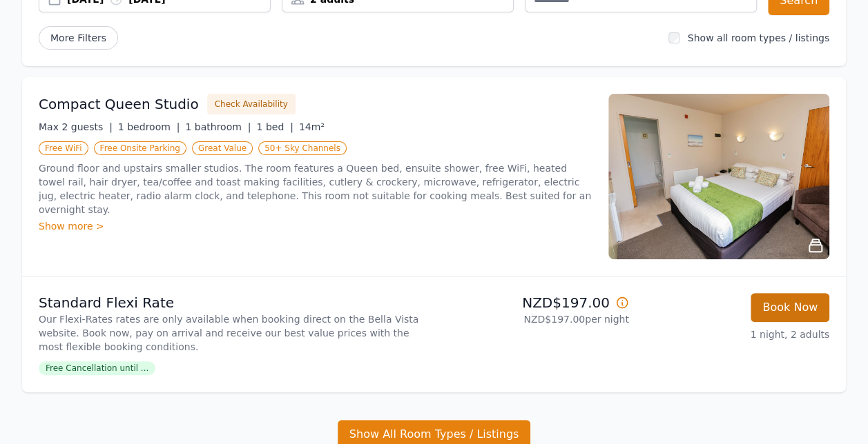  Describe the element at coordinates (314, 226) in the screenshot. I see `div: Show more >` at that location.